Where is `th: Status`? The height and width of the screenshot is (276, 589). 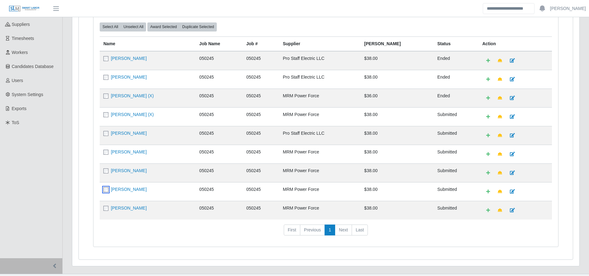 th: Status is located at coordinates (456, 44).